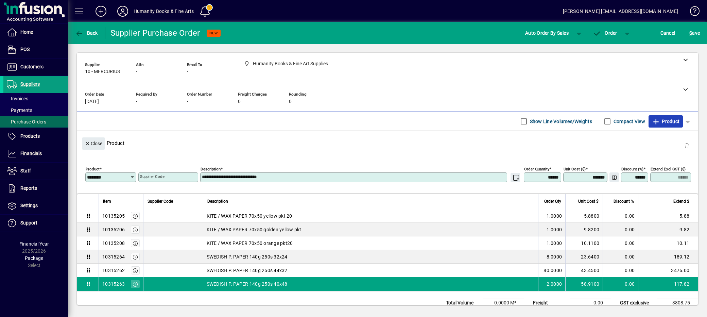 This screenshot has width=707, height=317. Describe the element at coordinates (93, 143) in the screenshot. I see `span: Close` at that location.